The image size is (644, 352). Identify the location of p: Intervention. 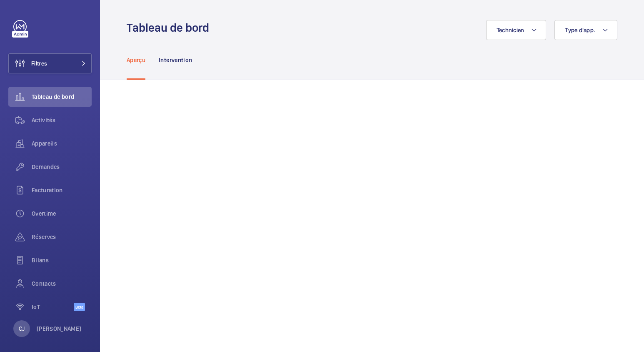
(176, 60).